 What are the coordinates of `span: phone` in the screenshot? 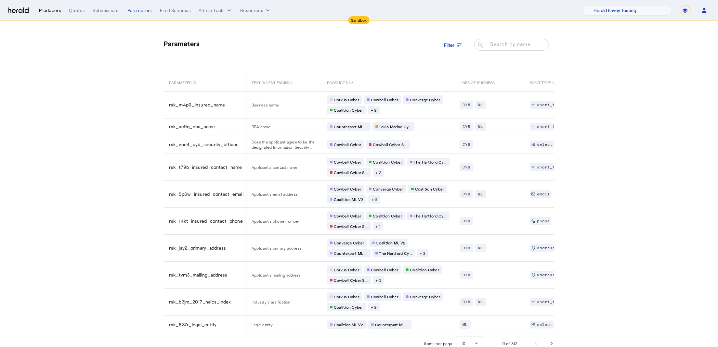 It's located at (543, 221).